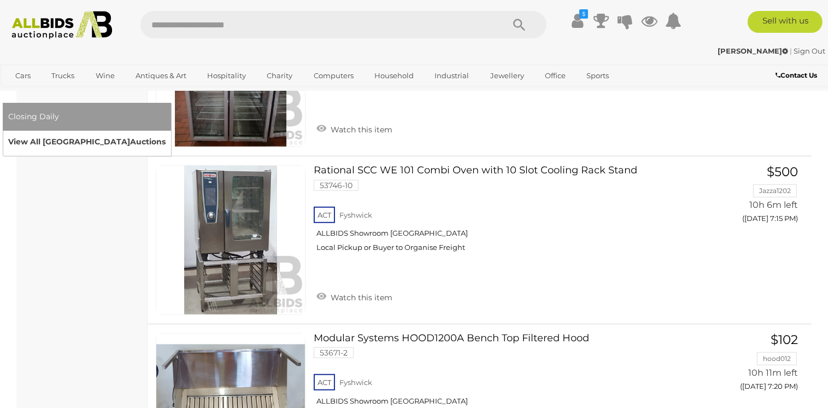 This screenshot has height=408, width=828. I want to click on a: Computers, so click(333, 75).